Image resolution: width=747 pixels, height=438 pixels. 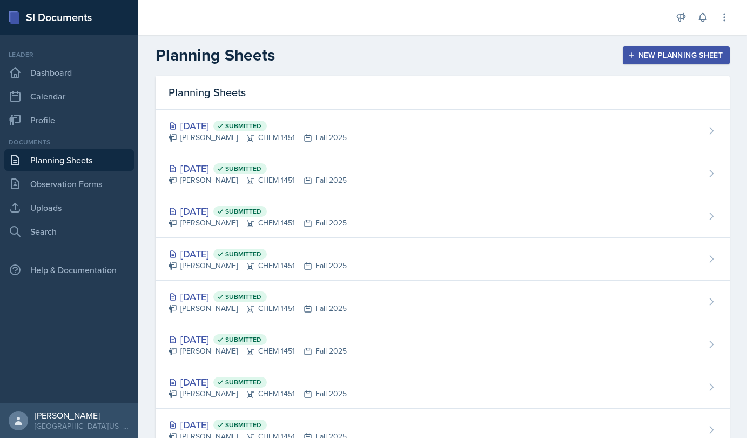 What do you see at coordinates (69, 184) in the screenshot?
I see `a: Observation Forms` at bounding box center [69, 184].